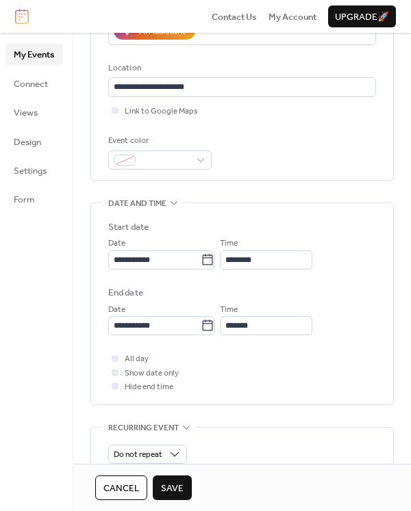 The image size is (411, 511). I want to click on span: Upgrade 🚀, so click(361, 17).